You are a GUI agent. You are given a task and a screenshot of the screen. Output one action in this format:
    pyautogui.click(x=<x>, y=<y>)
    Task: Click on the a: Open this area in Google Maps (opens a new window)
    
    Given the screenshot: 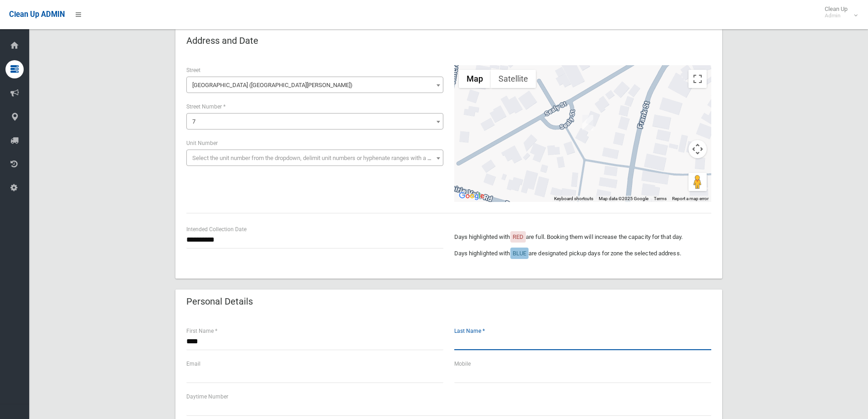 What is the action you would take?
    pyautogui.click(x=472, y=196)
    